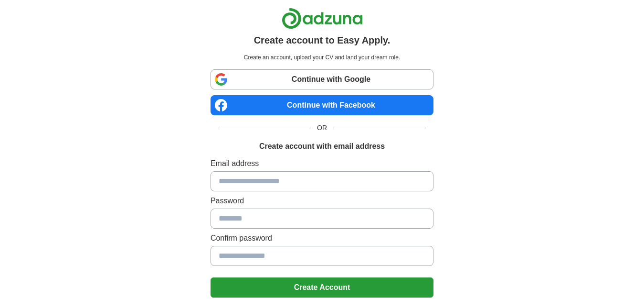 Image resolution: width=644 pixels, height=299 pixels. I want to click on a: Continue with Google, so click(322, 80).